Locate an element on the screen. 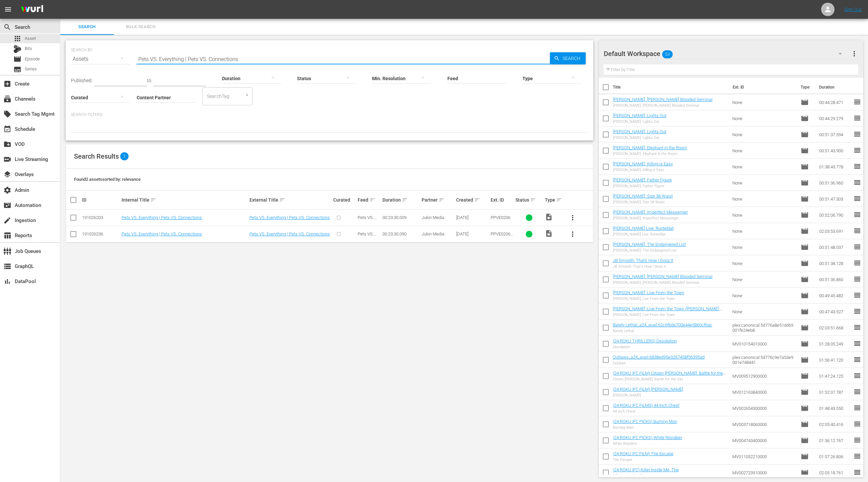 The width and height of the screenshot is (868, 482). td: 00:47:43.527 is located at coordinates (835, 311).